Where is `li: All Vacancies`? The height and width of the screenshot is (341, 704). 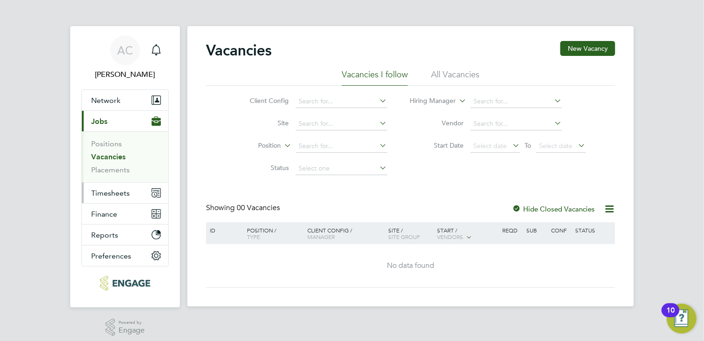 li: All Vacancies is located at coordinates (455, 77).